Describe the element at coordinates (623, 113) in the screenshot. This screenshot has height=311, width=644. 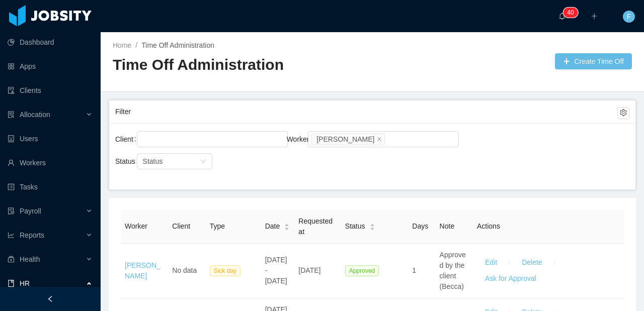
I see `button: icon: setting` at that location.